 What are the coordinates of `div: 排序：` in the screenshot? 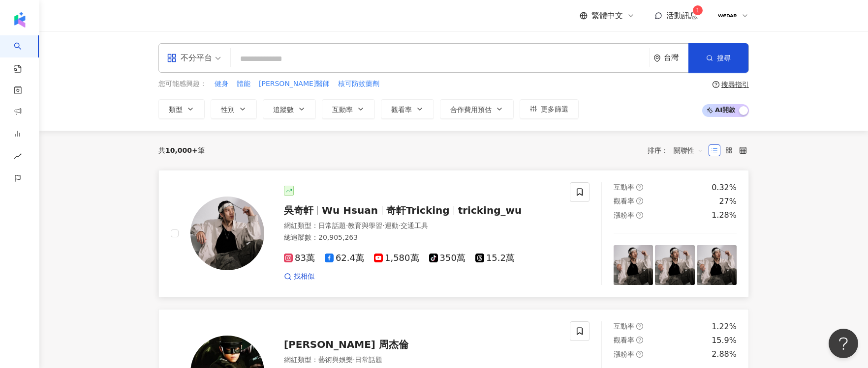 It's located at (678, 150).